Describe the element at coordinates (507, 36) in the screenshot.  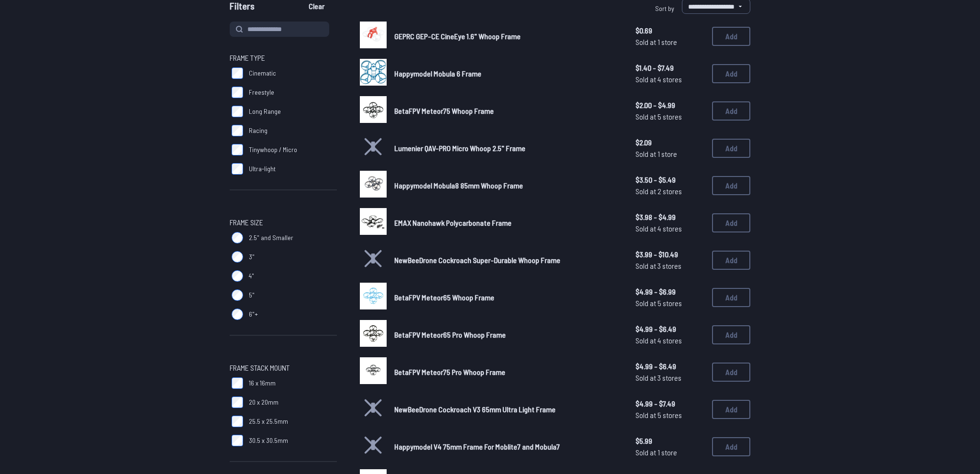
I see `a: GEPRC GEP-CE CineEye 1.6" Whoop Frame` at that location.